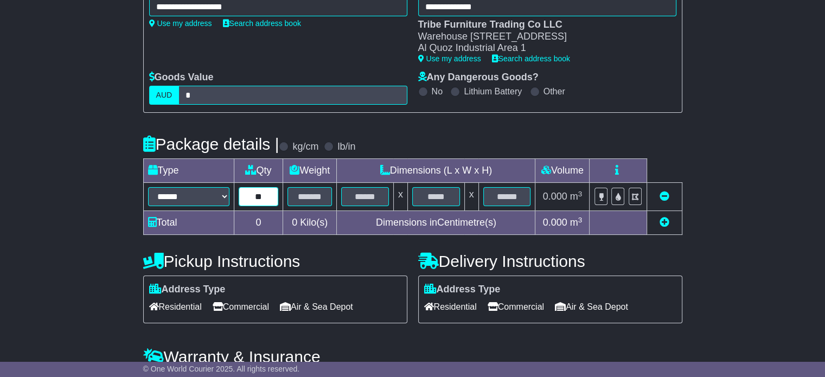 The width and height of the screenshot is (825, 377). I want to click on label: No, so click(437, 91).